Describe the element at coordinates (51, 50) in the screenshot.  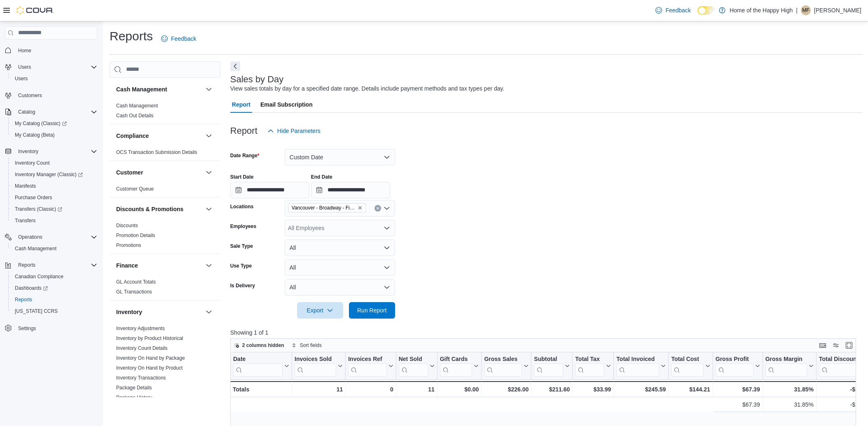
I see `button: Home` at that location.